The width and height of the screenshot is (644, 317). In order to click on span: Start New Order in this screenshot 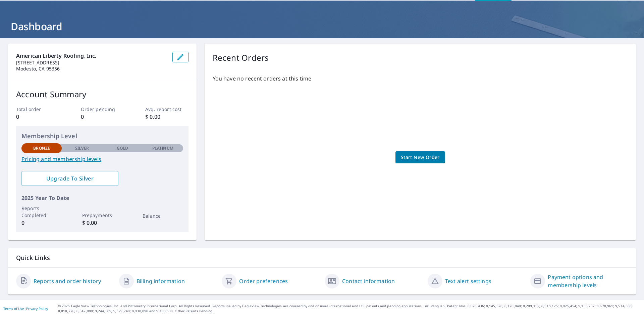, I will do `click(420, 158)`.